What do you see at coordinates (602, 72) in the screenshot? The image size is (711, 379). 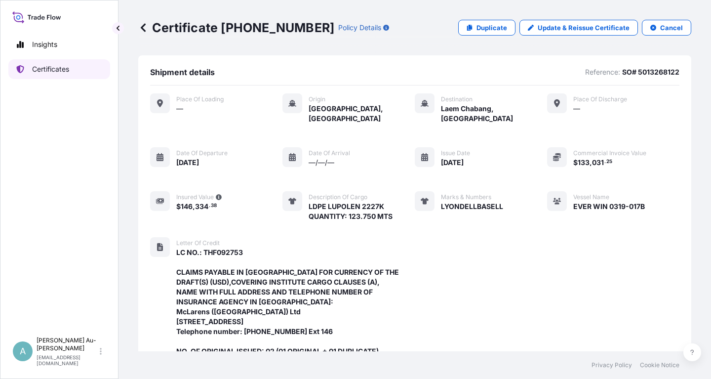 I see `p: Reference:` at bounding box center [602, 72].